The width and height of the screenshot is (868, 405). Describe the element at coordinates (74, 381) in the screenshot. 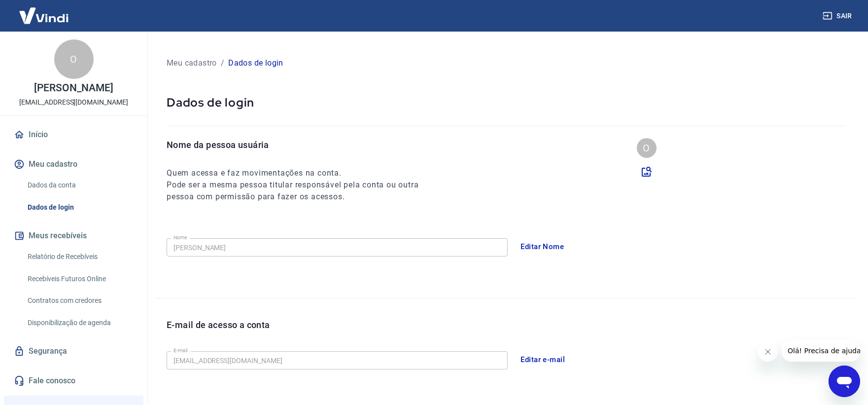

I see `a: Fale conosco` at that location.